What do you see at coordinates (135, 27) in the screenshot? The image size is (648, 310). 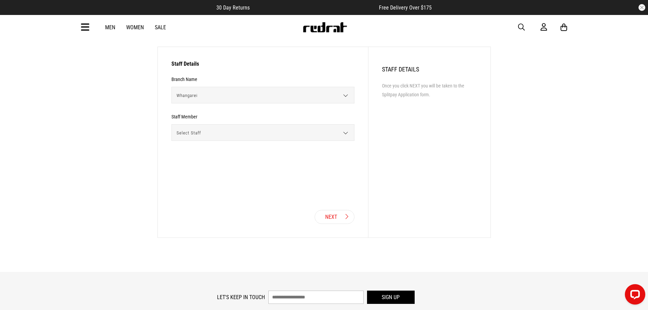 I see `a: Women` at bounding box center [135, 27].